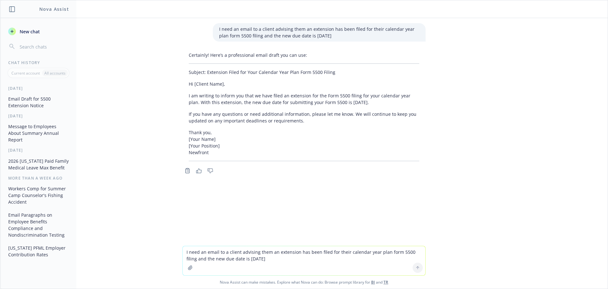 The width and height of the screenshot is (608, 289). I want to click on div: More than a week ago, so click(38, 178).